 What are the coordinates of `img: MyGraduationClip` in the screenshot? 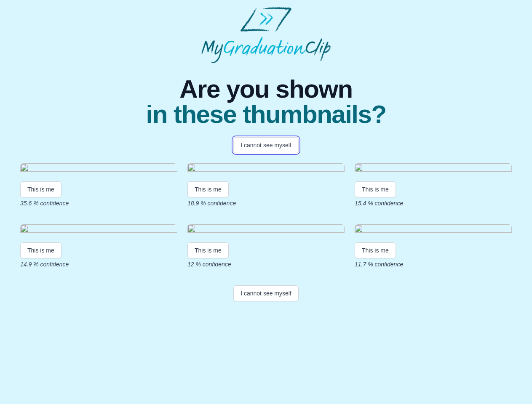 It's located at (266, 35).